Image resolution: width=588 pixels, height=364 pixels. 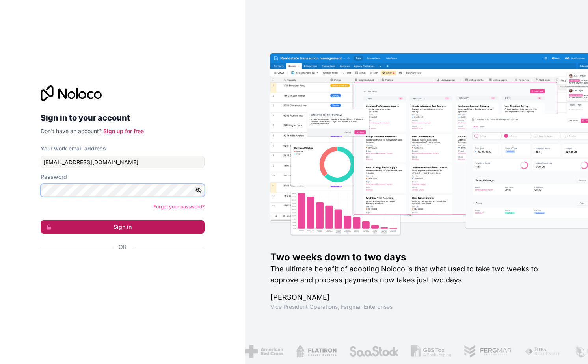 I want to click on h2: Sign in to your account, so click(x=123, y=118).